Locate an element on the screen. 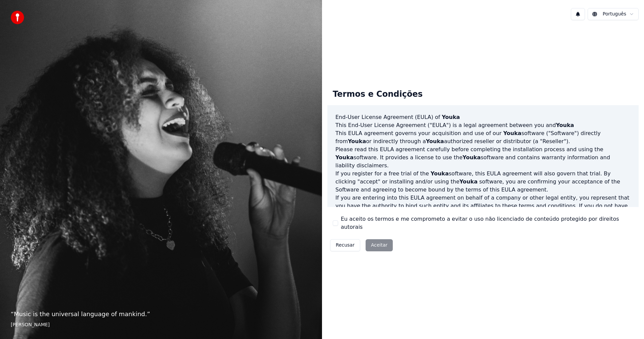  p: “ Music is the universal language of mankind. ” is located at coordinates (161, 314).